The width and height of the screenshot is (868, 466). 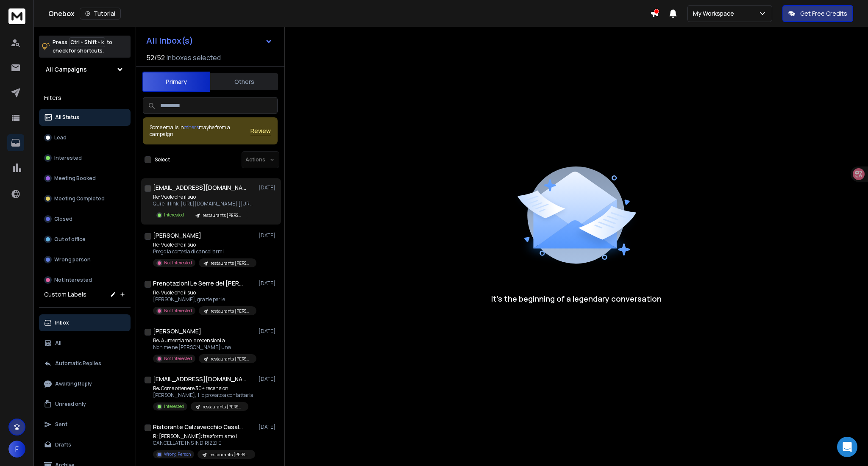 I want to click on p: Automatic Replies, so click(x=78, y=364).